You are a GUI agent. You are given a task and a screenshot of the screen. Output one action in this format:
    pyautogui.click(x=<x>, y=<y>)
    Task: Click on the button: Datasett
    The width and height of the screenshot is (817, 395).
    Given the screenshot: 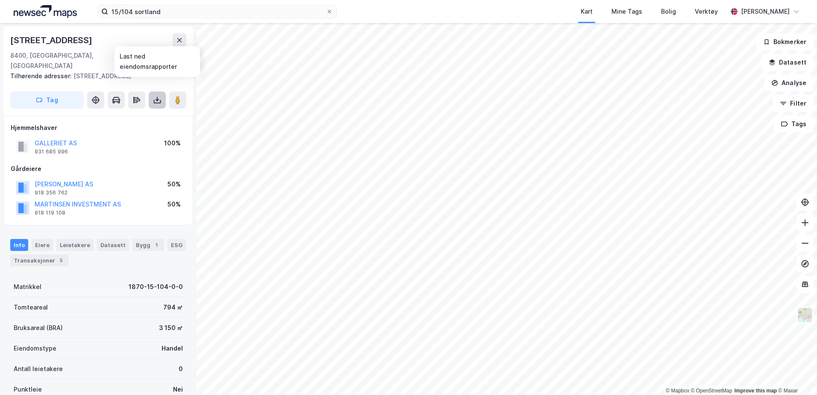 What is the action you would take?
    pyautogui.click(x=787, y=62)
    